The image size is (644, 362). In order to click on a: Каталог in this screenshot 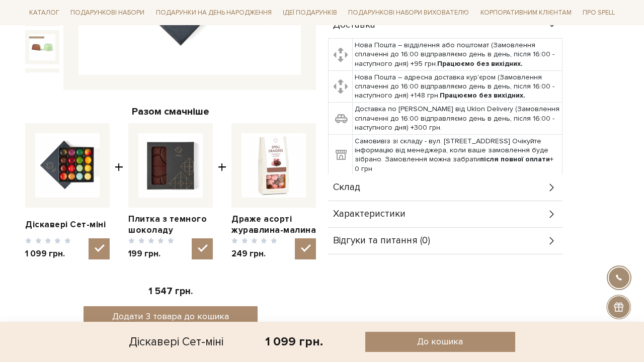, I will do `click(44, 12)`.